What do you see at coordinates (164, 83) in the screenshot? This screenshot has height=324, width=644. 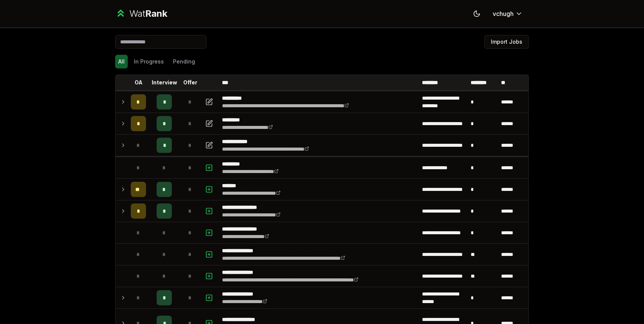 I see `p: Interview` at bounding box center [164, 83].